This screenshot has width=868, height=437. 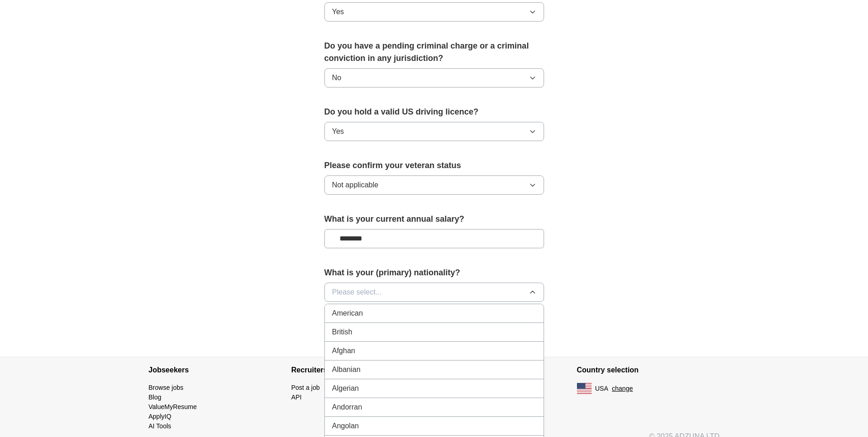 What do you see at coordinates (337, 78) in the screenshot?
I see `span: No` at bounding box center [337, 78].